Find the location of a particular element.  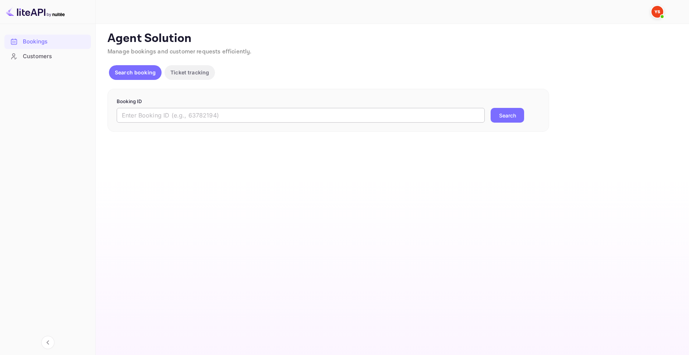

span: Manage bookings and customer requests efficiently. is located at coordinates (179, 51).